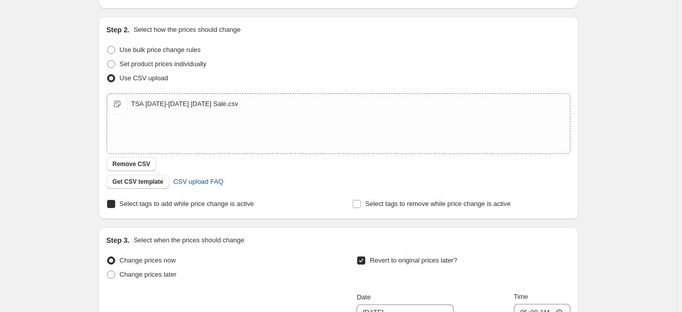 The image size is (682, 312). I want to click on span: Change prices now, so click(147, 260).